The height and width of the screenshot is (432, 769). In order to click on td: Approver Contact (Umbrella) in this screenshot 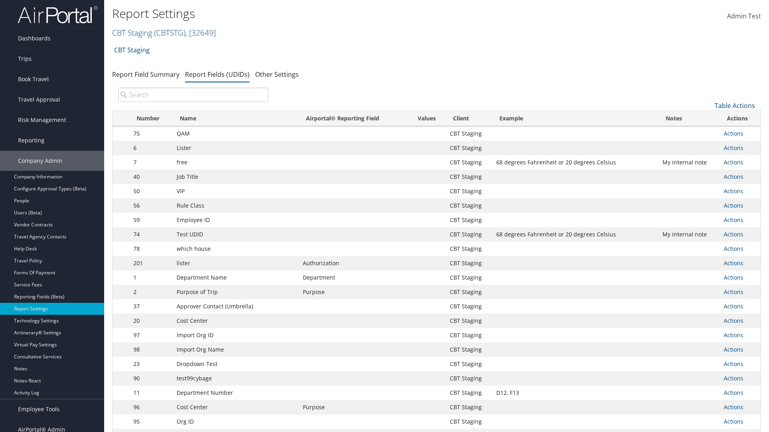, I will do `click(235, 307)`.